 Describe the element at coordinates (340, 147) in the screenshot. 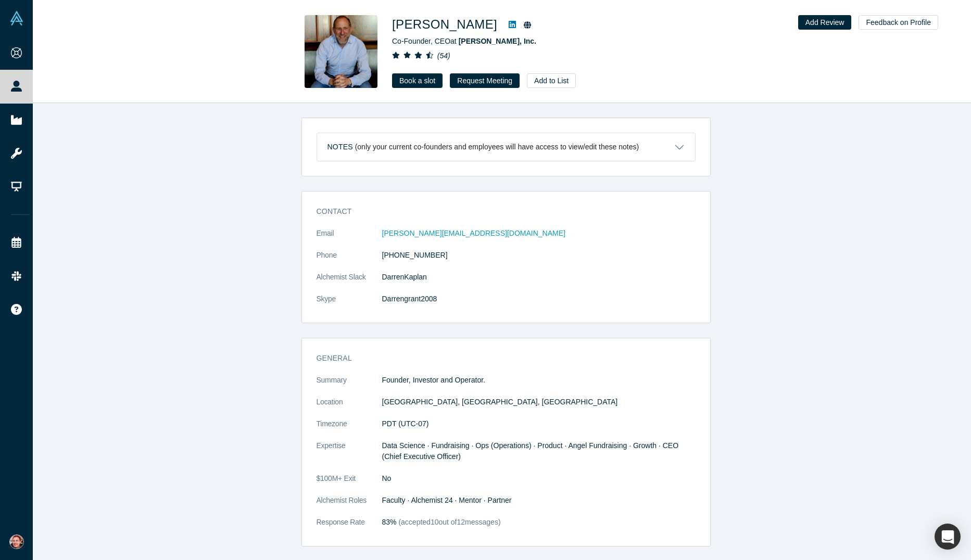

I see `h3: Notes` at that location.